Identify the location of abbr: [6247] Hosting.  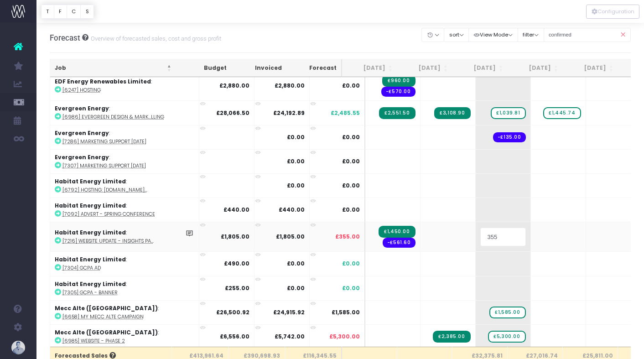
(82, 90).